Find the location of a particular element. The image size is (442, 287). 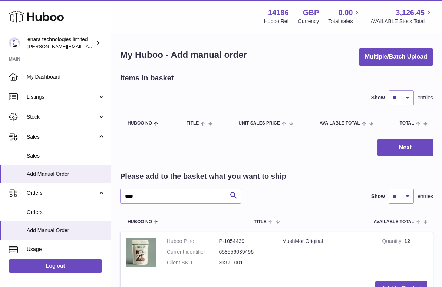

div: Currency is located at coordinates (309, 21).